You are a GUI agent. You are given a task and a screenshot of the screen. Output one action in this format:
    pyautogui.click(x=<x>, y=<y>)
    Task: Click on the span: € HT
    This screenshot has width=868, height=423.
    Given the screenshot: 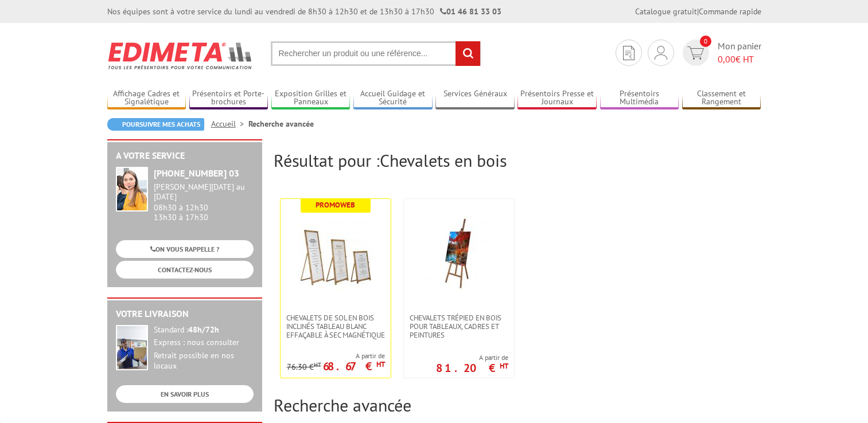 What is the action you would take?
    pyautogui.click(x=739, y=59)
    